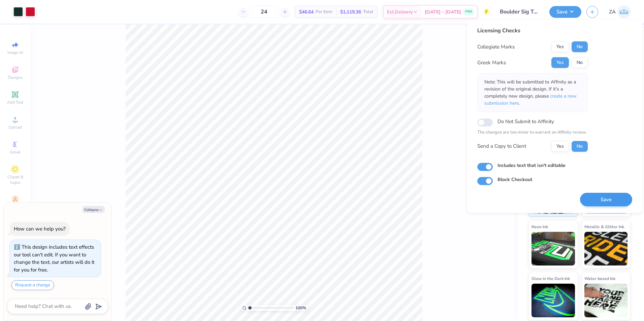  Describe the element at coordinates (553, 249) in the screenshot. I see `img: Neon Ink` at that location.